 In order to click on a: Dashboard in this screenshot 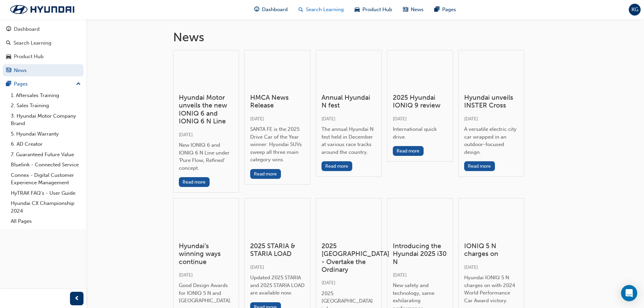, I will do `click(43, 29)`.